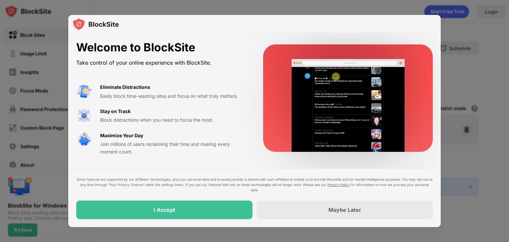 This screenshot has width=509, height=242. What do you see at coordinates (173, 96) in the screenshot?
I see `div: Easily block time-wasting sites and focus on what truly matters.` at bounding box center [173, 96].